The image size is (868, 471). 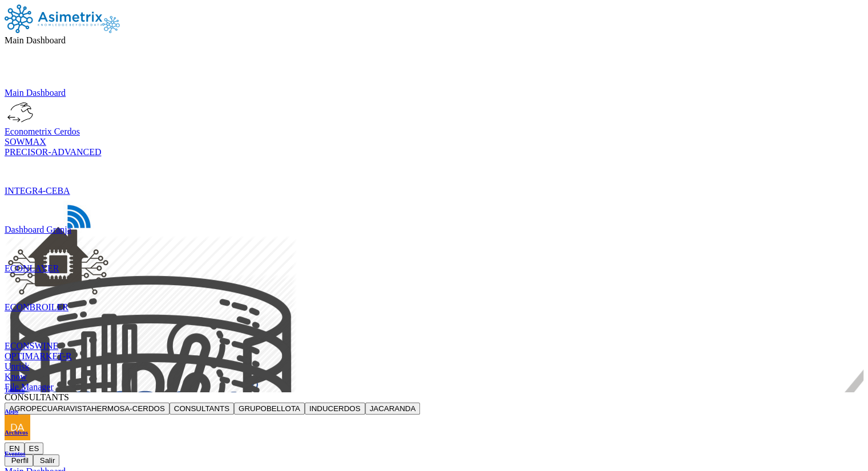 What do you see at coordinates (35, 40) in the screenshot?
I see `span: Main Dashboard` at bounding box center [35, 40].